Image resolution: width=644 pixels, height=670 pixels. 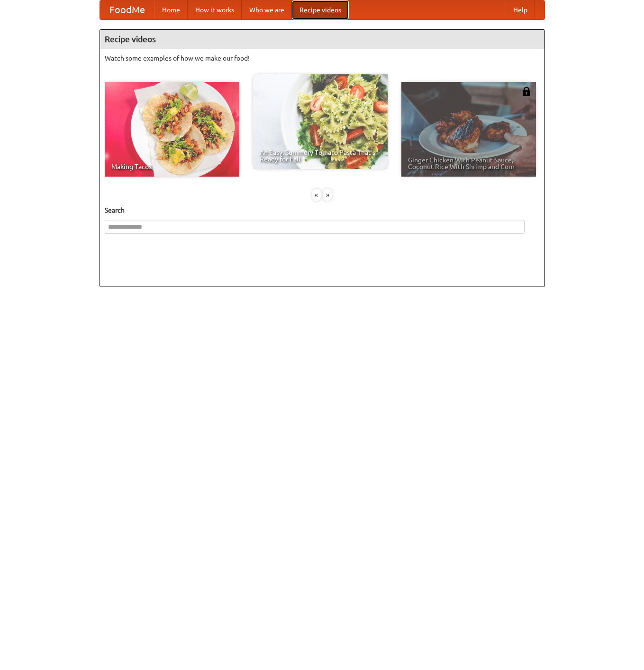 I want to click on img: 483408.png, so click(x=527, y=92).